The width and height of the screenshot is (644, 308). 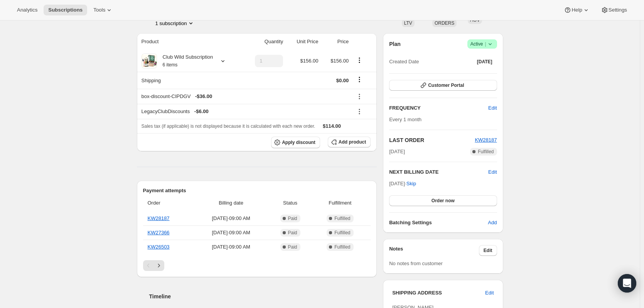 What do you see at coordinates (443, 200) in the screenshot?
I see `span: Order now` at bounding box center [443, 200].